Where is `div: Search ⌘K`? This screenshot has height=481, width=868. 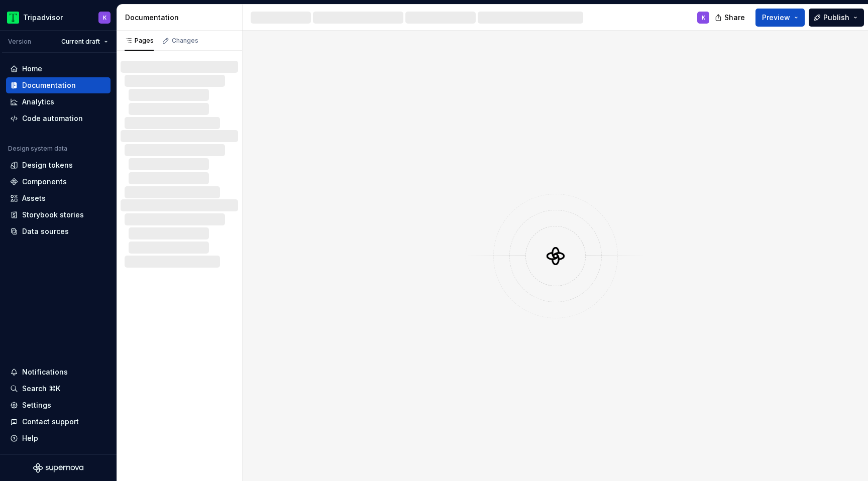
div: Search ⌘K is located at coordinates (41, 388).